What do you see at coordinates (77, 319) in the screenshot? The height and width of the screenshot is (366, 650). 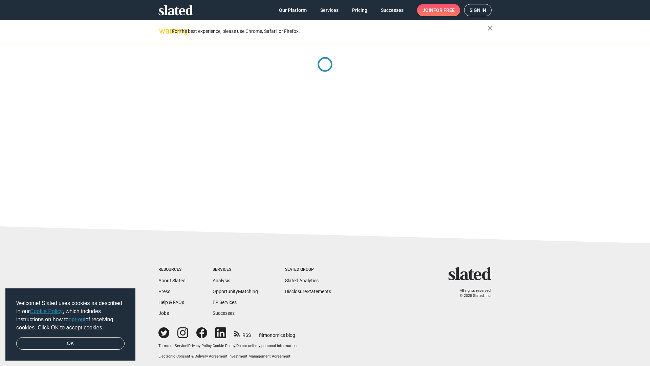 I see `a: opt-out` at bounding box center [77, 319].